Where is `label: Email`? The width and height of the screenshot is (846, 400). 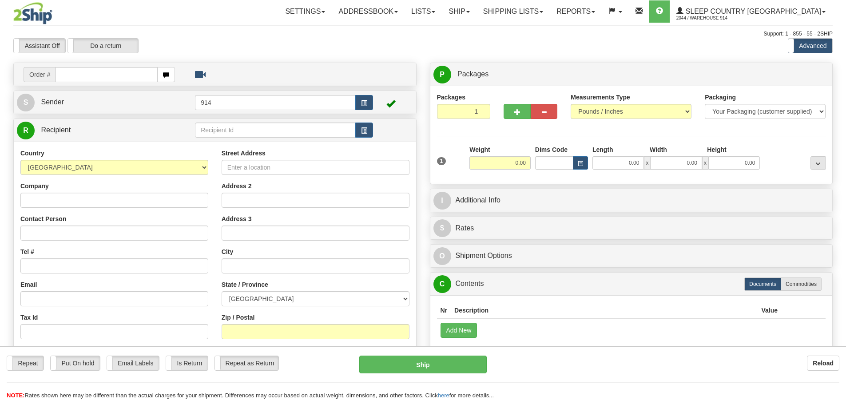
label: Email is located at coordinates (28, 285).